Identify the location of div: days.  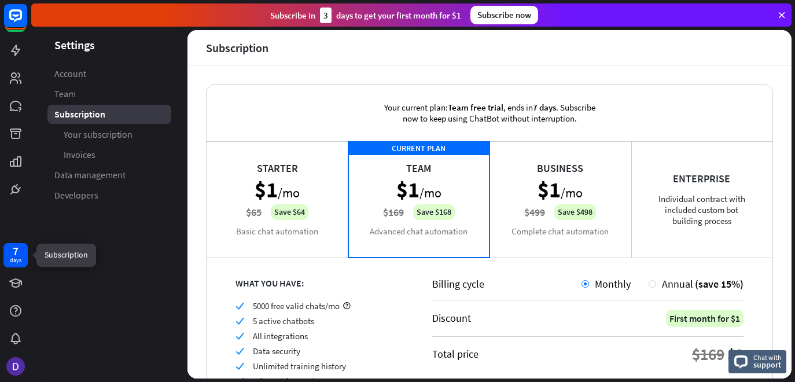
(16, 260).